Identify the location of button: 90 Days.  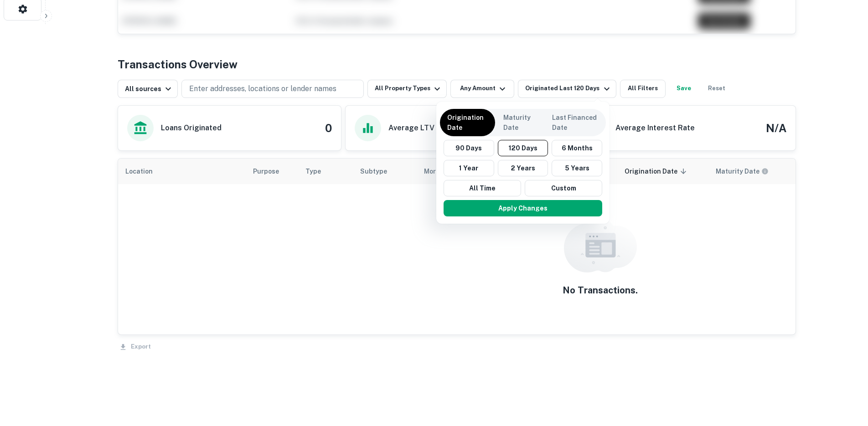
(469, 148).